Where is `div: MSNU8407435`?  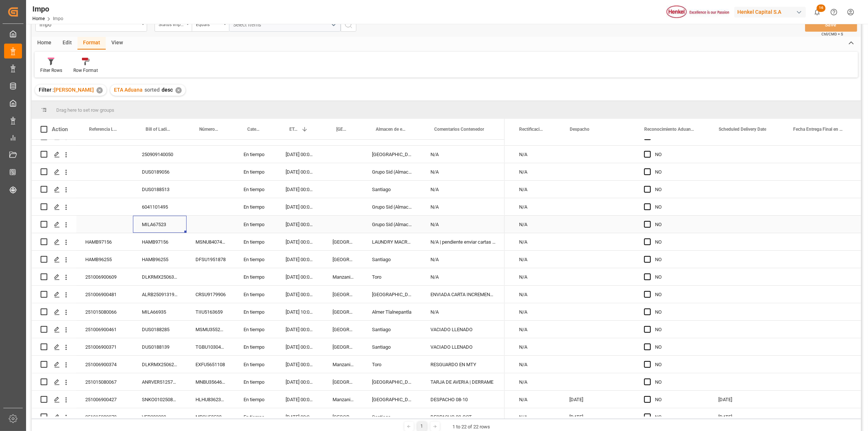 div: MSNU8407435 is located at coordinates (210, 242).